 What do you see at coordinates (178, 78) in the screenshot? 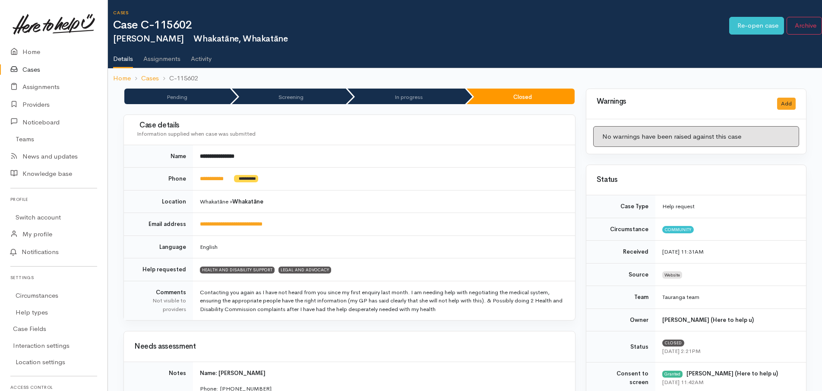
I see `li: C-115602` at bounding box center [178, 78].